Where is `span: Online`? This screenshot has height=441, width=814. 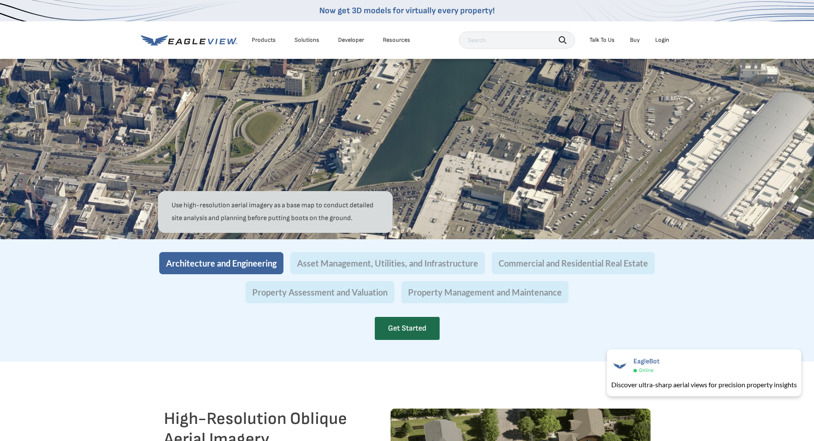 span: Online is located at coordinates (646, 370).